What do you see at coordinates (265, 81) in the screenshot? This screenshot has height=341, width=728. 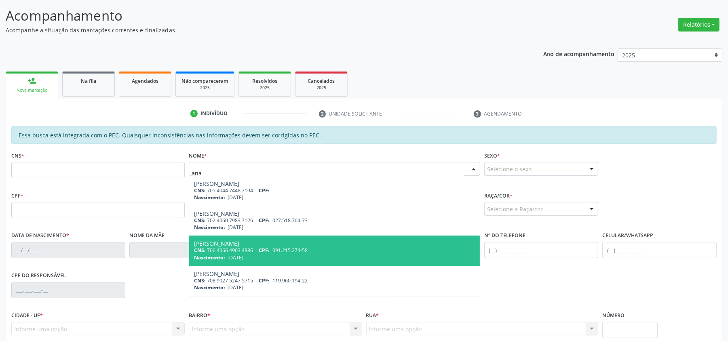 I see `span: Resolvidos` at bounding box center [265, 81].